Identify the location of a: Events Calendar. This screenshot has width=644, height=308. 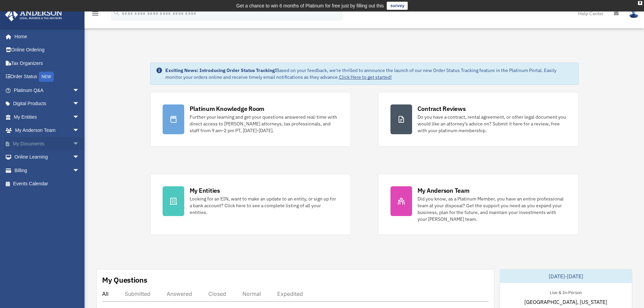
(47, 184).